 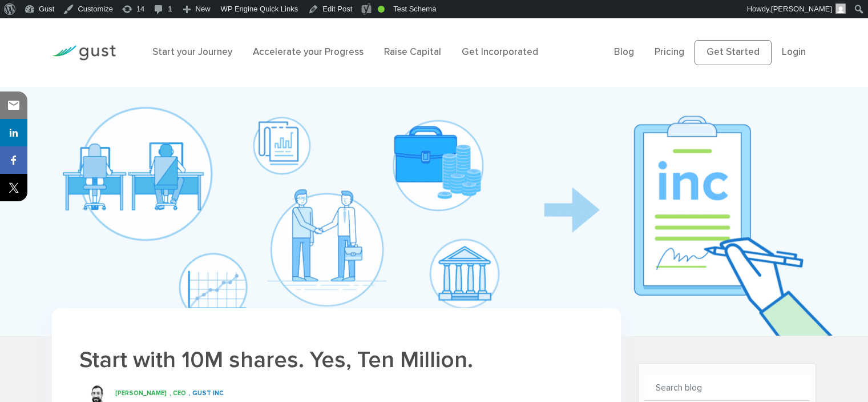 I want to click on a: Pricing, so click(x=669, y=52).